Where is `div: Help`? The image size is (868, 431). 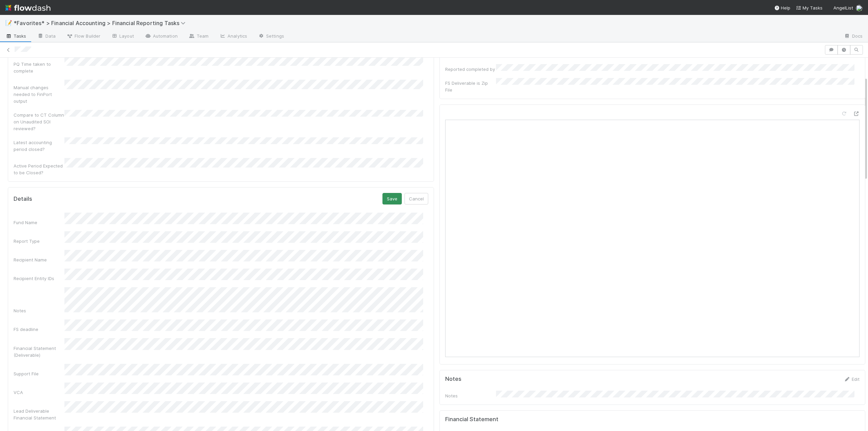
div: Help is located at coordinates (782, 8).